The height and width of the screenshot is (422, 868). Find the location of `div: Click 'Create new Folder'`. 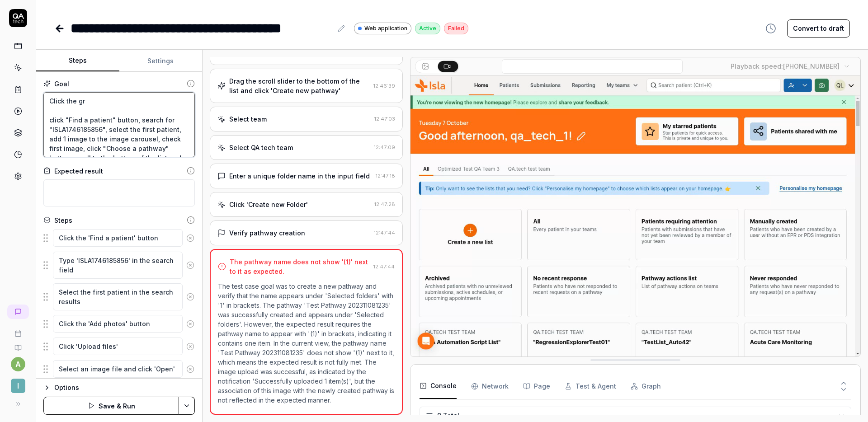

div: Click 'Create new Folder' is located at coordinates (269, 204).